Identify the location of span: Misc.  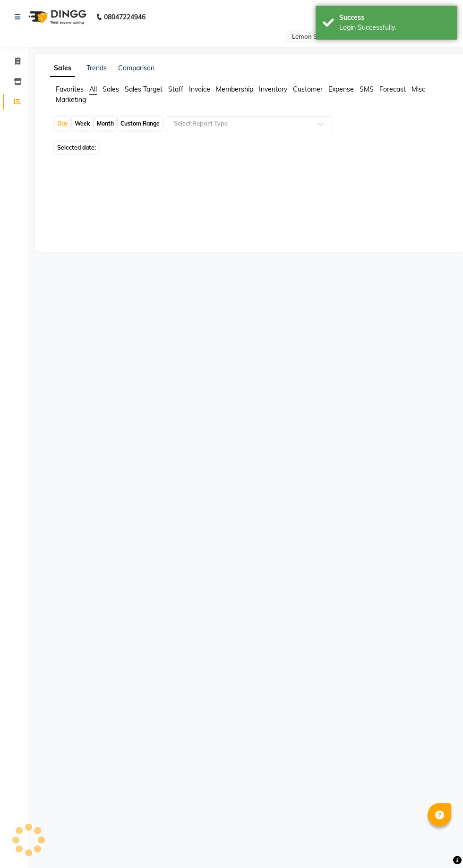
(418, 89).